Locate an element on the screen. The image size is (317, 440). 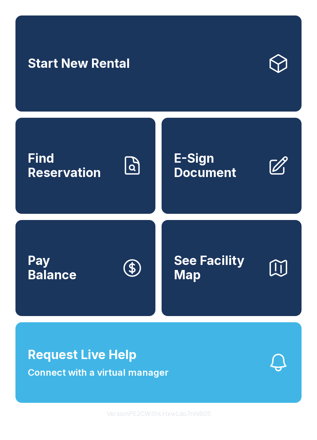
span: Find Reservation is located at coordinates (72, 165).